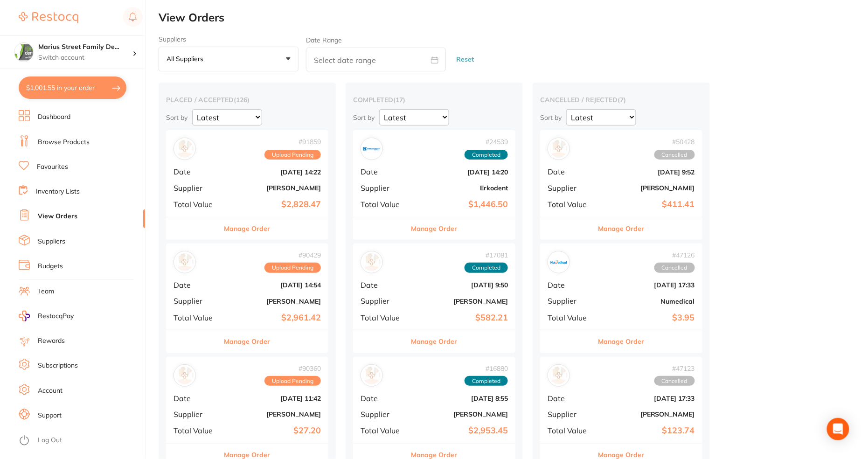  What do you see at coordinates (46, 291) in the screenshot?
I see `a: Team` at bounding box center [46, 291].